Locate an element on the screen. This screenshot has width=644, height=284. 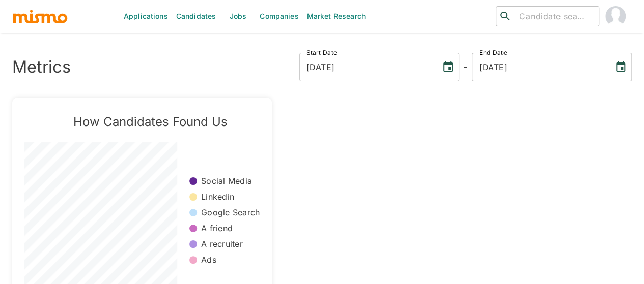
img: logo is located at coordinates (40, 16).